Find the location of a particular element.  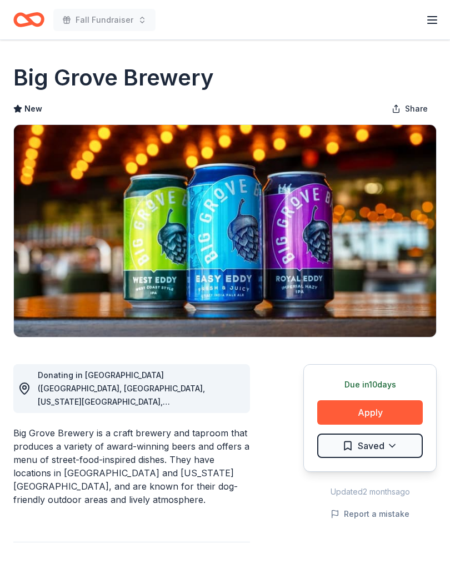

span: New is located at coordinates (33, 109).